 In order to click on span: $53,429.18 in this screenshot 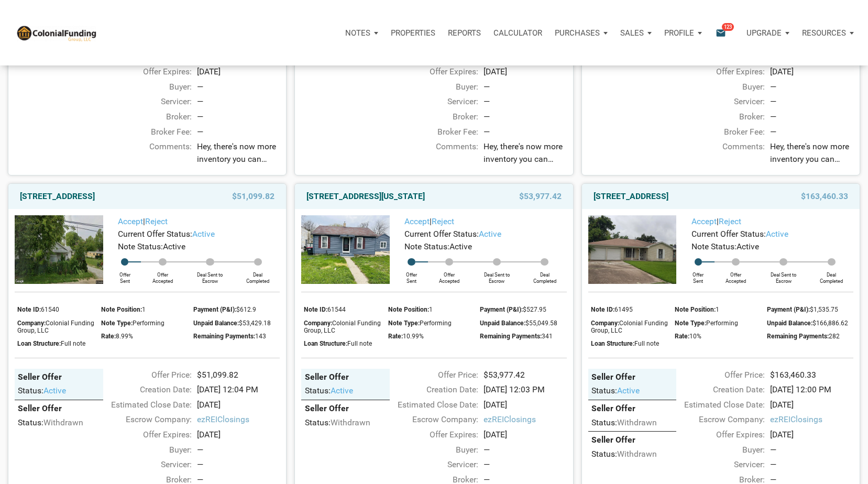, I will do `click(254, 323)`.